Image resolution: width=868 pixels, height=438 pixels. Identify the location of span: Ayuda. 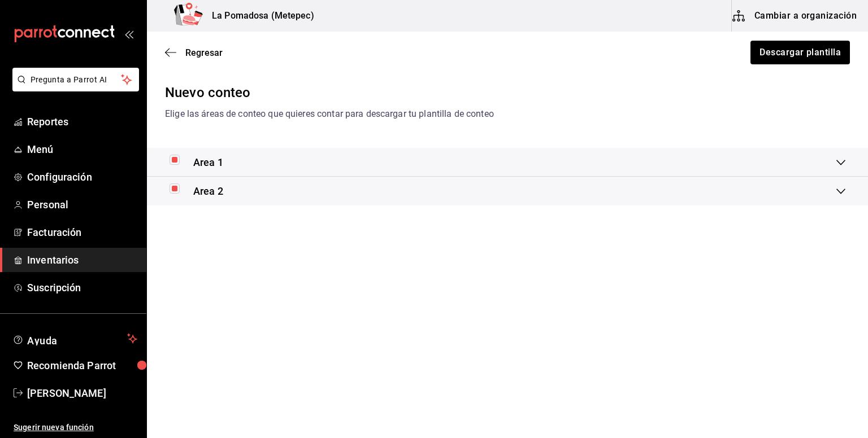
(75, 338).